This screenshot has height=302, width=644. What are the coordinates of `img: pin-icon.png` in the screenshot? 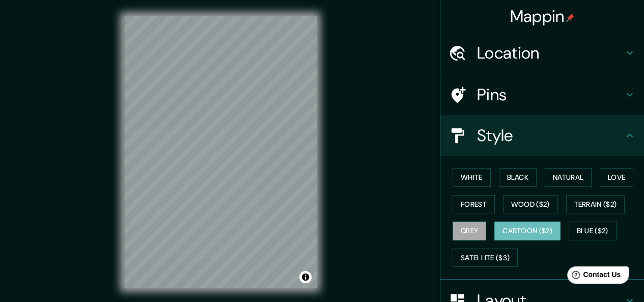 It's located at (571, 18).